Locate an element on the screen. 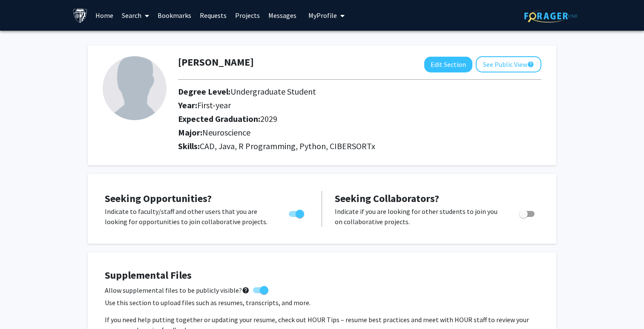 The image size is (644, 329). button: See Public View is located at coordinates (509, 64).